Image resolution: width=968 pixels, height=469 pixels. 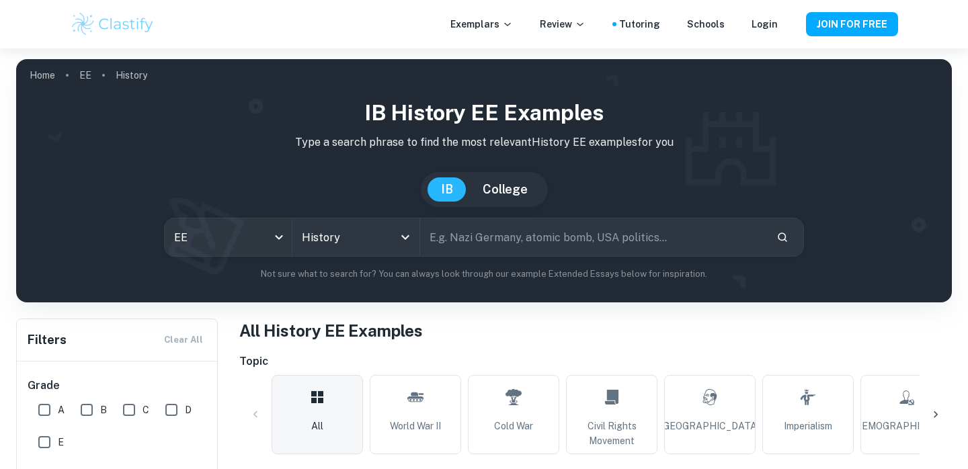 I want to click on h6: Filters, so click(x=47, y=340).